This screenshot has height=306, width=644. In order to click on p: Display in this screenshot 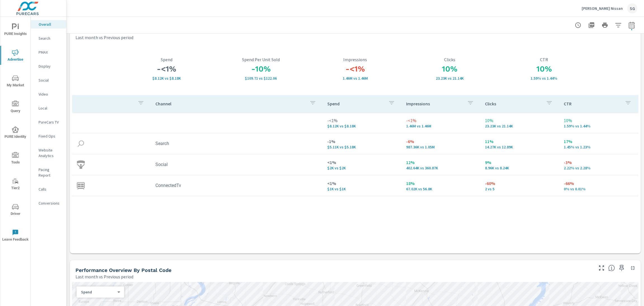, I will do `click(50, 66)`.